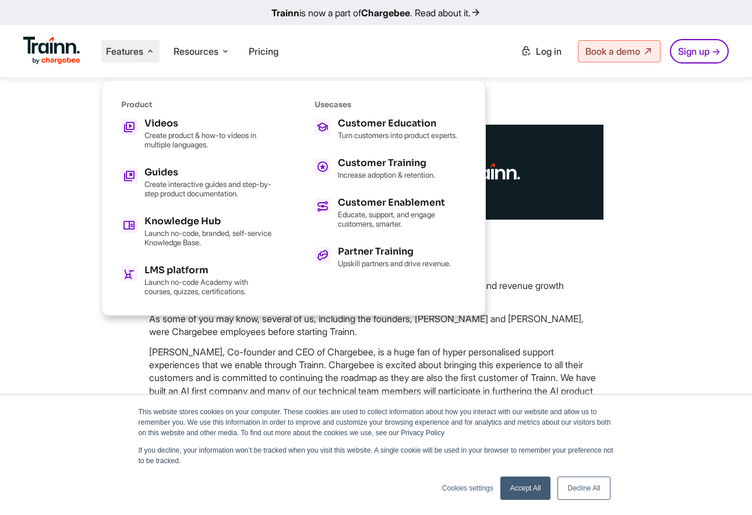 This screenshot has height=515, width=752. Describe the element at coordinates (390, 169) in the screenshot. I see `a: Customer Training Increase adoption & retention.` at that location.